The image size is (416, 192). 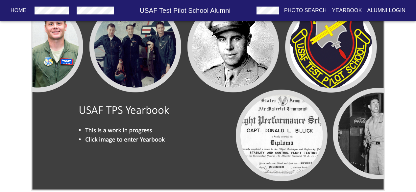 What do you see at coordinates (185, 11) in the screenshot?
I see `h6: USAF Test Pilot School Alumni` at bounding box center [185, 11].